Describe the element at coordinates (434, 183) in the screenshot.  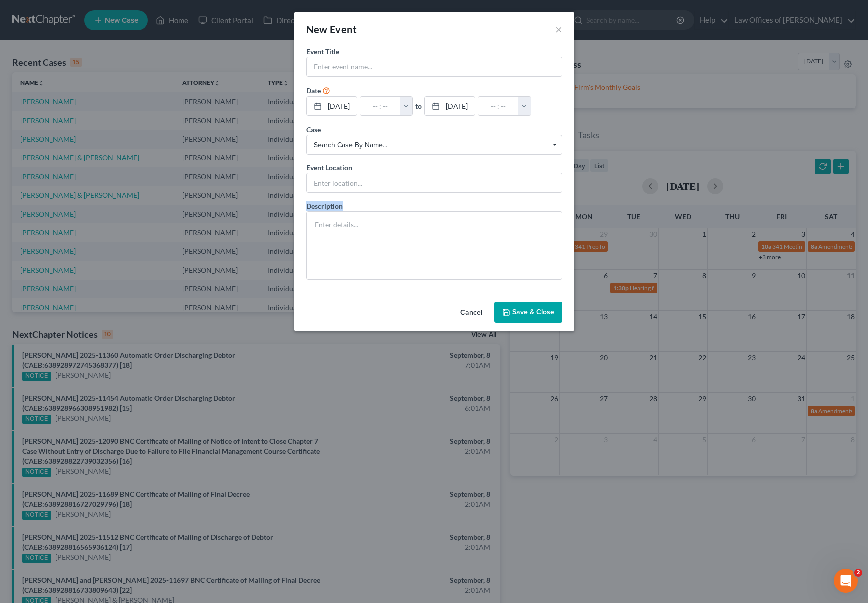
I see `input: Enter location...` at that location.